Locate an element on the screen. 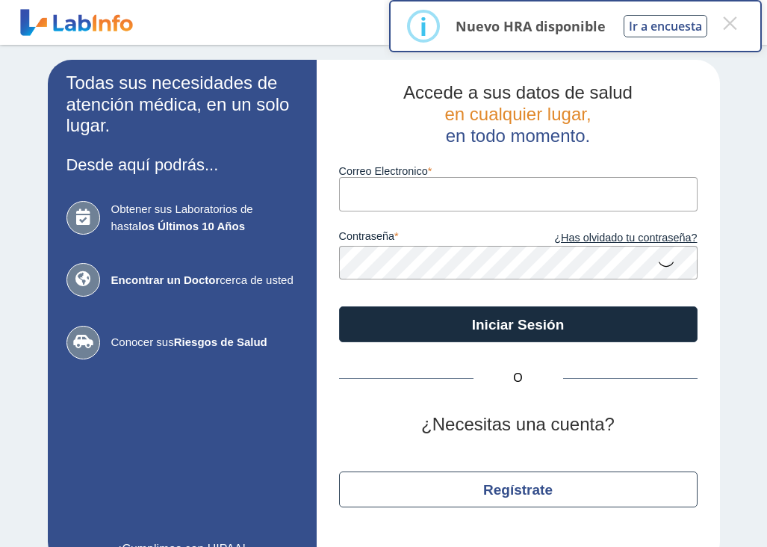 The height and width of the screenshot is (547, 767). span: en cualquier lugar, is located at coordinates (518, 114).